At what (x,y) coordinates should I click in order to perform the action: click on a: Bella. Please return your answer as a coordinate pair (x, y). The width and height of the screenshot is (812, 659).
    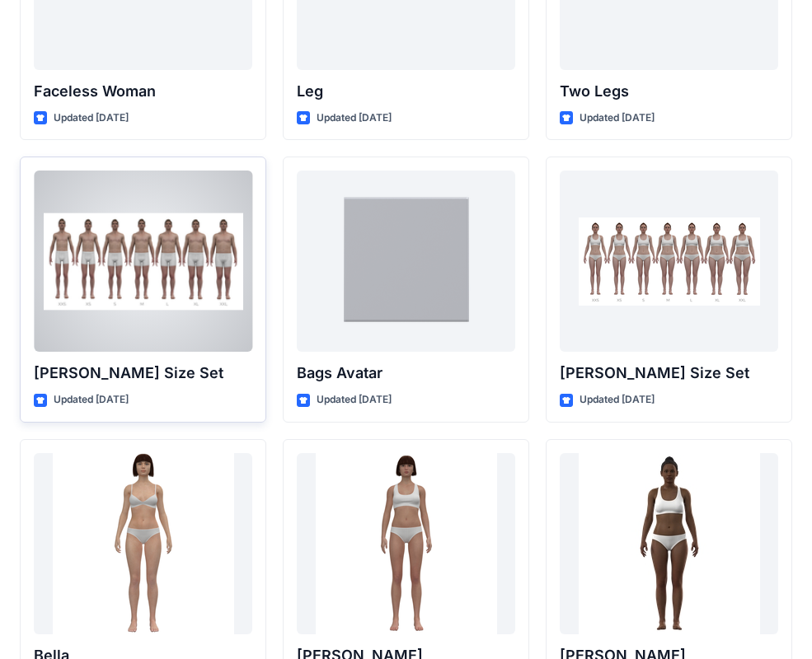
    Looking at the image, I should click on (143, 544).